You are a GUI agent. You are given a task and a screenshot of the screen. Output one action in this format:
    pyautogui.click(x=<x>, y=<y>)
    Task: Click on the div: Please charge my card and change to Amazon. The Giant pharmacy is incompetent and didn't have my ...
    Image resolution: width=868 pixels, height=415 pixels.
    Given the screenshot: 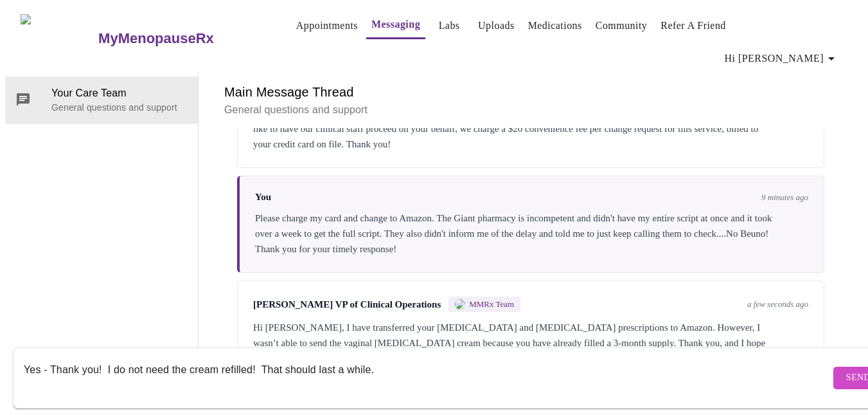 What is the action you would take?
    pyautogui.click(x=531, y=233)
    